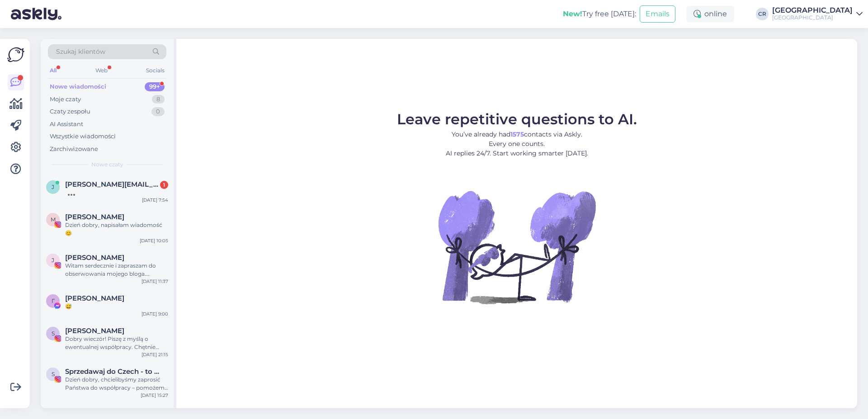 The image size is (868, 419). Describe the element at coordinates (155, 71) in the screenshot. I see `div: Socials` at that location.